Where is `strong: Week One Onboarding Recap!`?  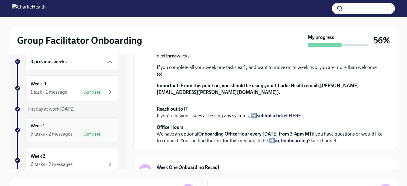
strong: Week One Onboarding Recap! is located at coordinates (188, 167).